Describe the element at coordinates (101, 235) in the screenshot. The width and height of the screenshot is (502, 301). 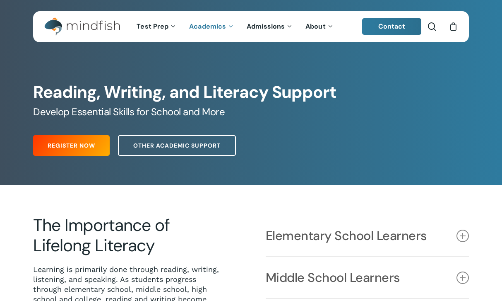
I see `span: The Importance of Lifelong Literacy` at that location.